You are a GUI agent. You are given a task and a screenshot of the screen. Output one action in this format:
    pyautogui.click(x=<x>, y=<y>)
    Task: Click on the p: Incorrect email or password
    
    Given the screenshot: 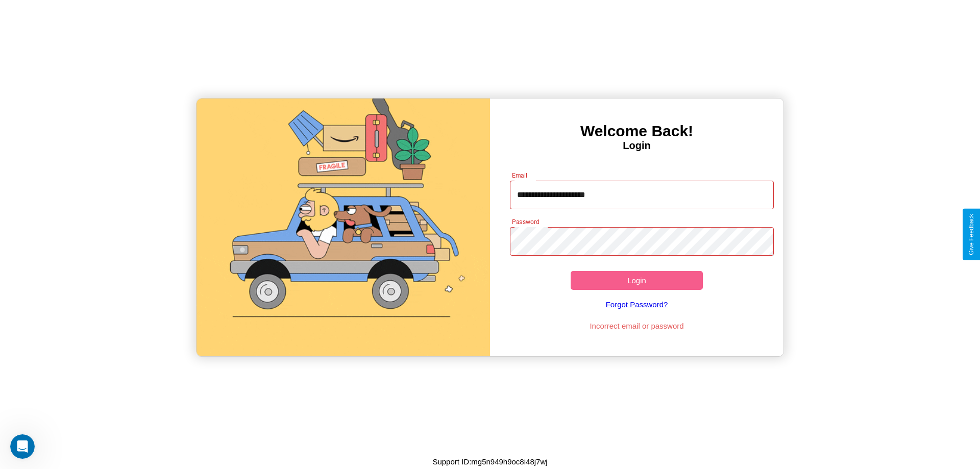 What is the action you would take?
    pyautogui.click(x=637, y=326)
    